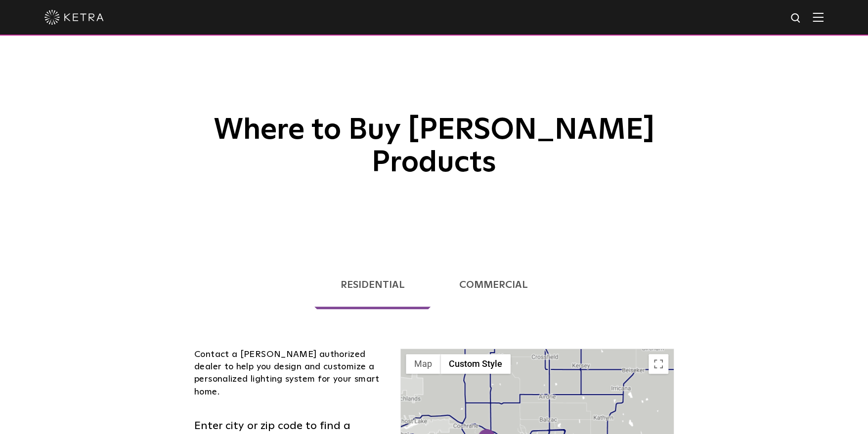 Image resolution: width=868 pixels, height=434 pixels. I want to click on button: Show street map, so click(423, 364).